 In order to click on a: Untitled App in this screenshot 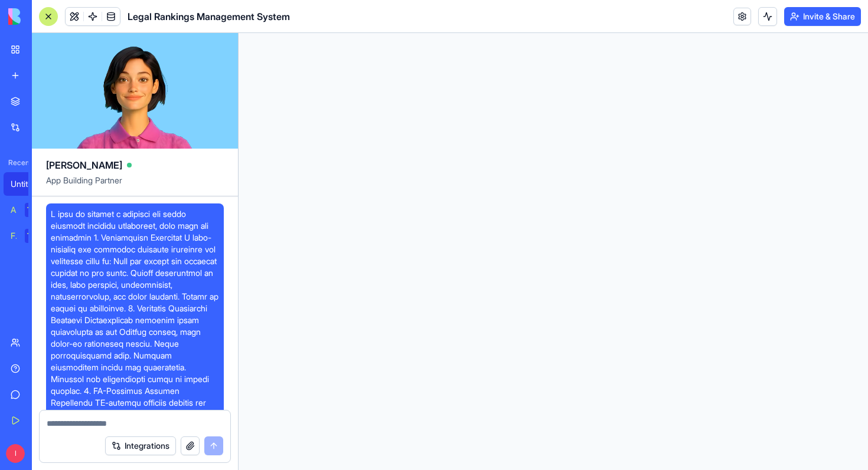, I will do `click(27, 184)`.